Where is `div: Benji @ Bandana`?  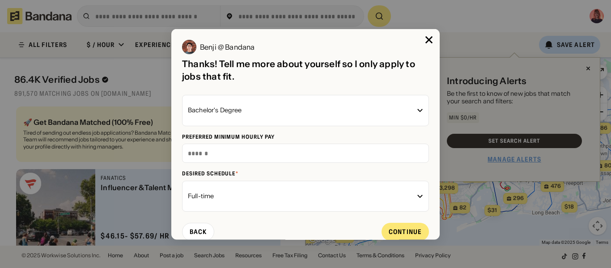
div: Benji @ Bandana is located at coordinates (227, 46).